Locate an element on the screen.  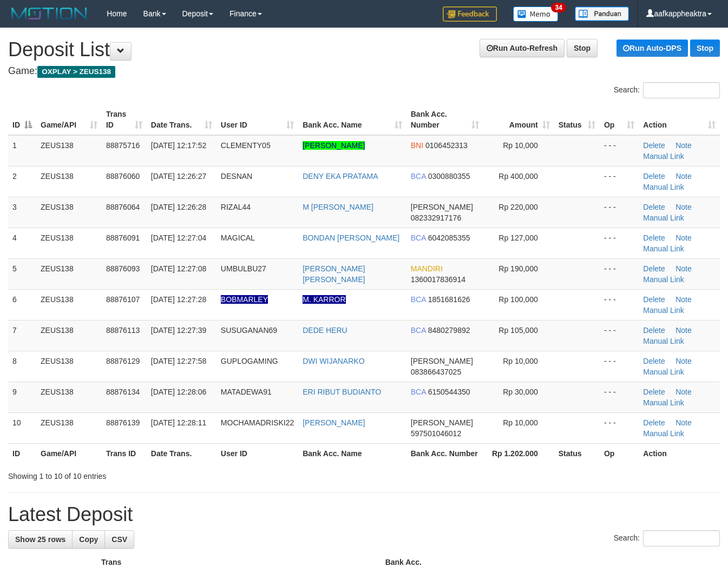
span: Copy 597501046012 to clipboard is located at coordinates (436, 434).